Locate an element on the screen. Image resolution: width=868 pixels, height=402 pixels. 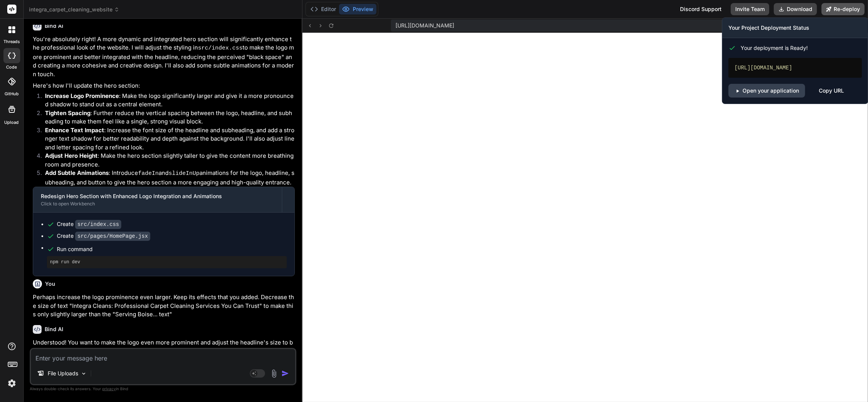
span: integra_carpet_cleaning_website is located at coordinates (74, 9).